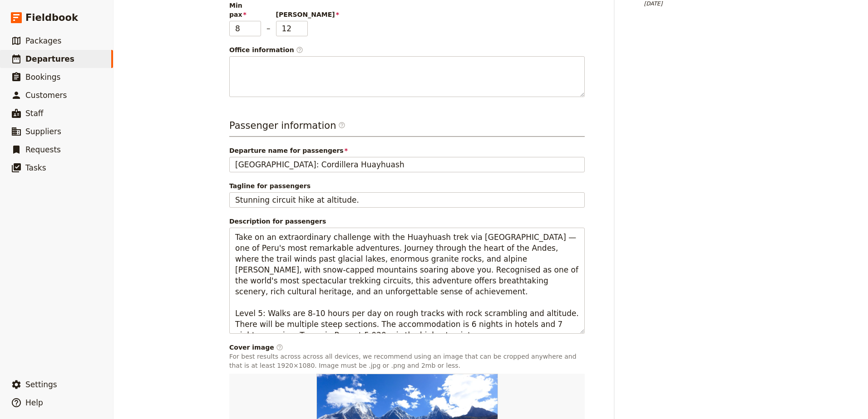 This screenshot has width=868, height=419. Describe the element at coordinates (407, 348) in the screenshot. I see `div: Cover image` at that location.